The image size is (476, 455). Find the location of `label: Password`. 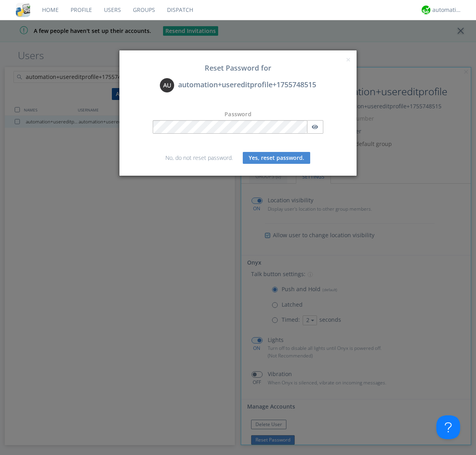

label: Password is located at coordinates (238, 114).